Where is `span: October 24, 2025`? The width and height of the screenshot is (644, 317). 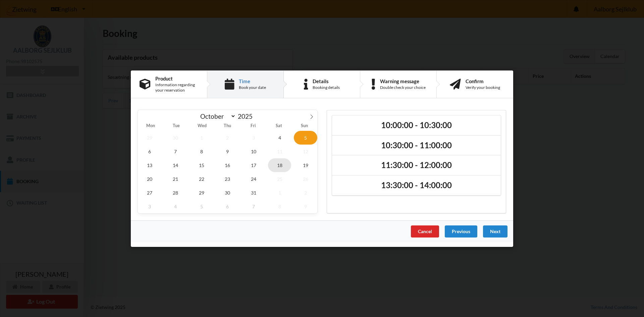
span: October 24, 2025 is located at coordinates (254, 178).